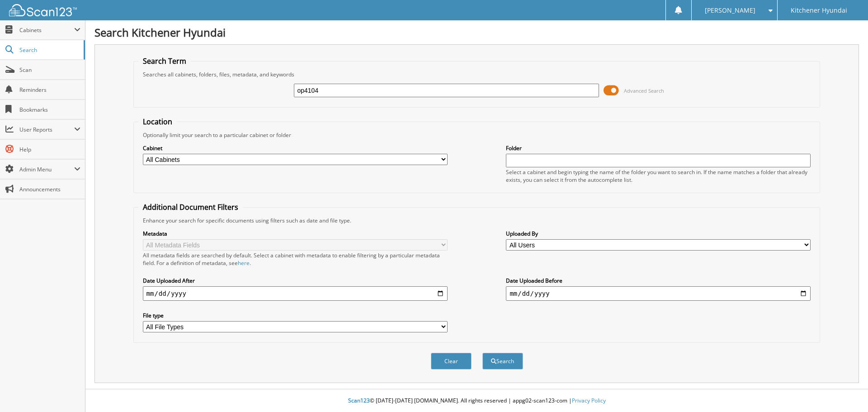 The image size is (868, 412). Describe the element at coordinates (295, 315) in the screenshot. I see `label: File type` at that location.